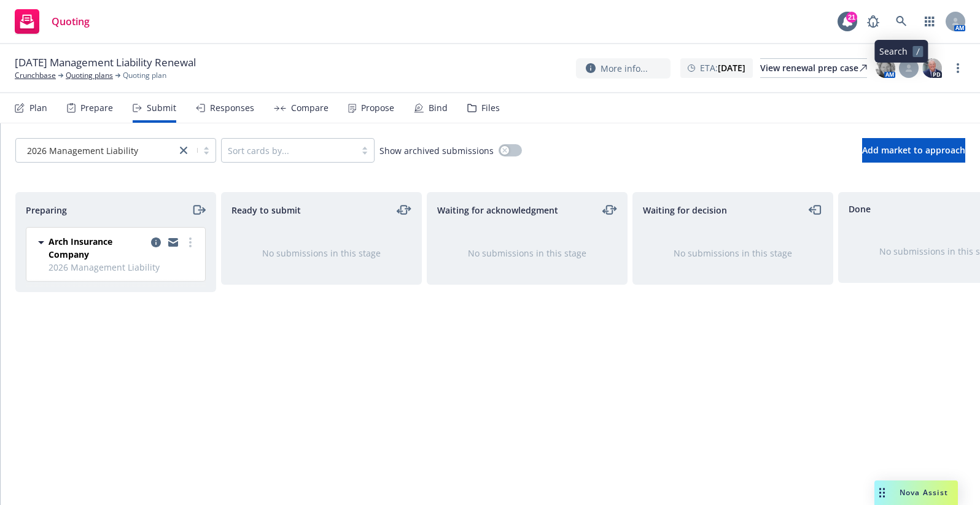 The width and height of the screenshot is (980, 505). Describe the element at coordinates (35, 75) in the screenshot. I see `a: Crunchbase` at that location.